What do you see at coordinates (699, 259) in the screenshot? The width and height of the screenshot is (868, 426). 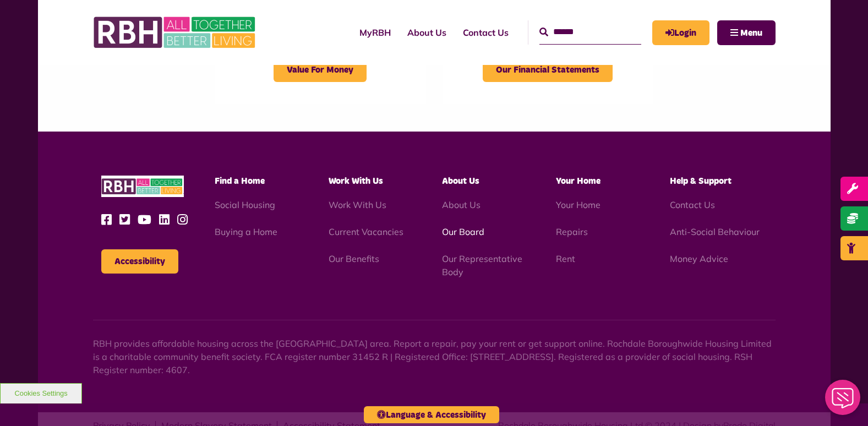 I see `a: Money Advice` at bounding box center [699, 259].